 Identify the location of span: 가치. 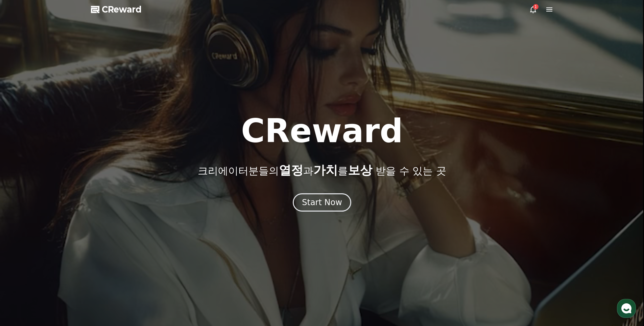
(326, 170).